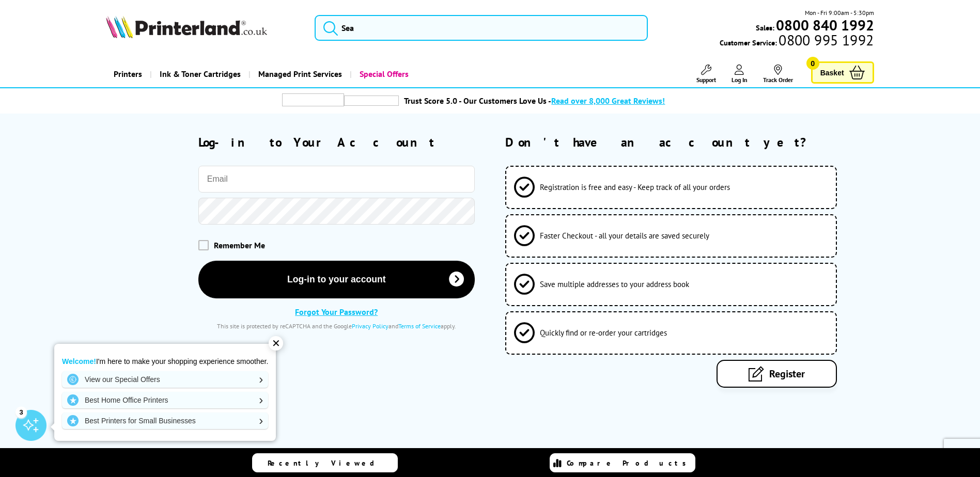  I want to click on p: I'm here to make your shopping experience smoother., so click(165, 362).